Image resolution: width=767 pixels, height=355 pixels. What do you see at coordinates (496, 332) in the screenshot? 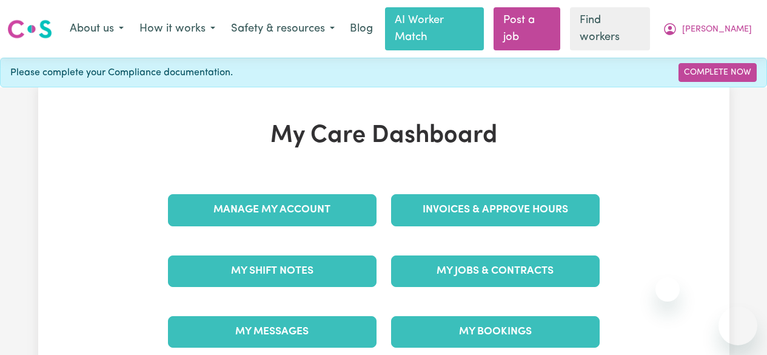
I see `a: My Bookings` at bounding box center [496, 332].